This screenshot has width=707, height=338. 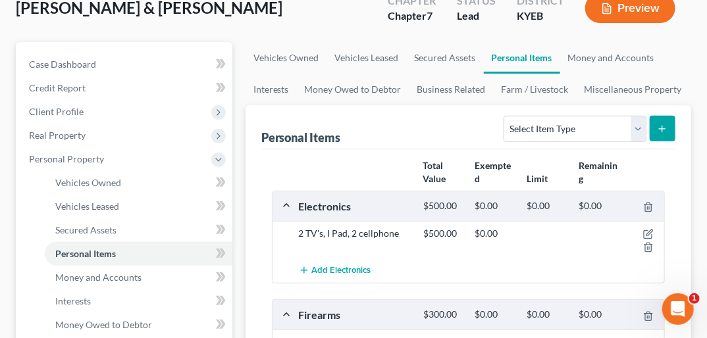 What do you see at coordinates (88, 182) in the screenshot?
I see `span: Vehicles Owned` at bounding box center [88, 182].